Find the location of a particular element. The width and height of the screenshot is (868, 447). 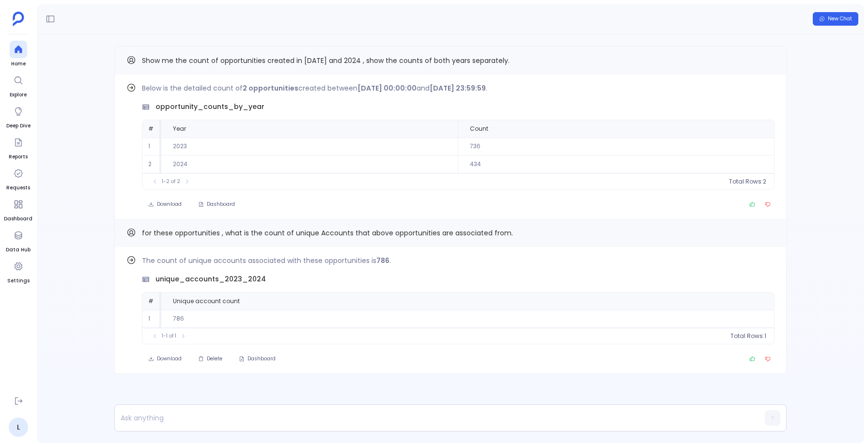

span: Settings is located at coordinates (18, 281).